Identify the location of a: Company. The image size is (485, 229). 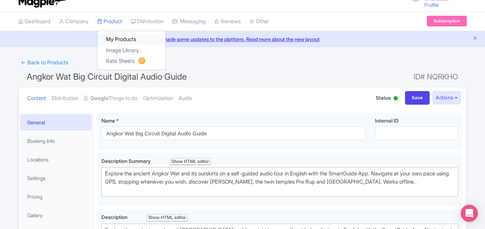
(74, 21).